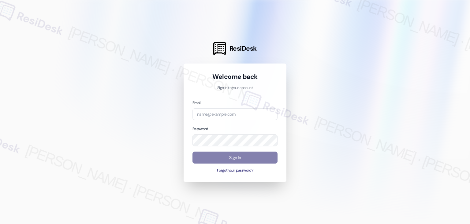  I want to click on button: Sign In, so click(235, 157).